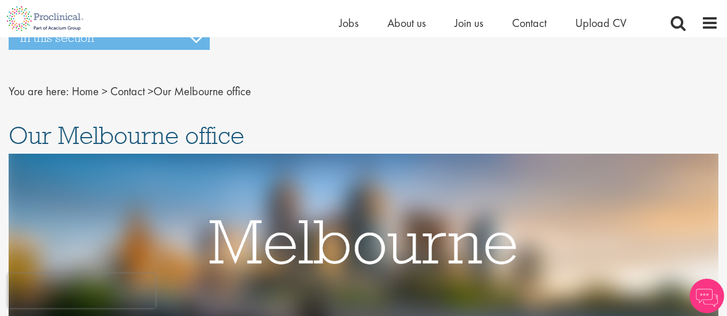 The width and height of the screenshot is (727, 316). I want to click on span: Upload CV, so click(600, 23).